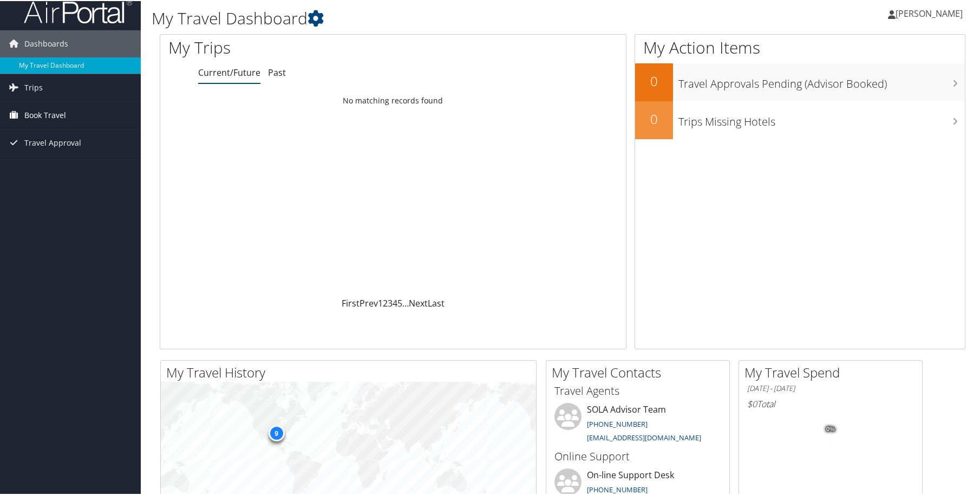  What do you see at coordinates (369, 303) in the screenshot?
I see `a: Prev` at bounding box center [369, 303].